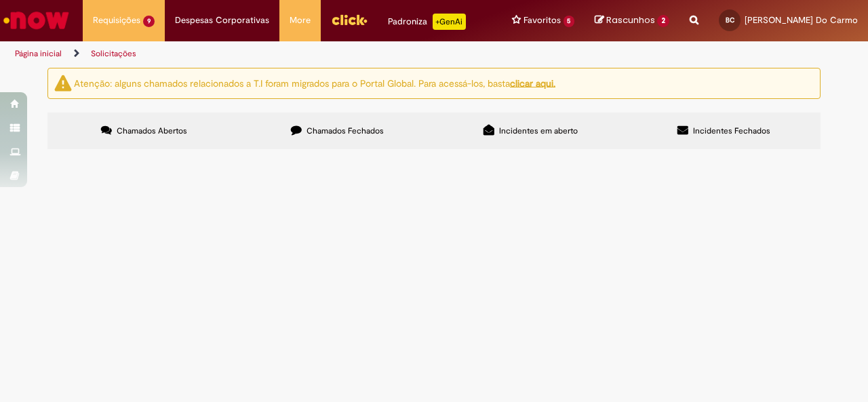 Image resolution: width=868 pixels, height=402 pixels. I want to click on span: More, so click(299, 21).